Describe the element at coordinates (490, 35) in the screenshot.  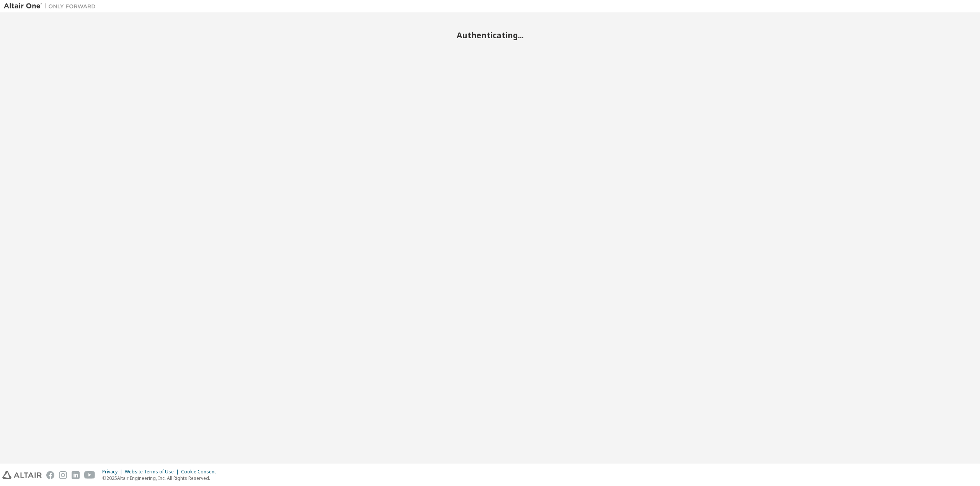
I see `h2: Authenticating...` at that location.